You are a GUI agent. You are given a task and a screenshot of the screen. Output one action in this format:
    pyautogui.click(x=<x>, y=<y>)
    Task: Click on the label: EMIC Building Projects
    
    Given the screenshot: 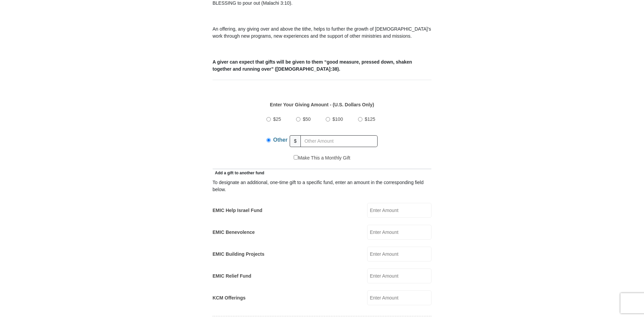 What is the action you would take?
    pyautogui.click(x=238, y=254)
    